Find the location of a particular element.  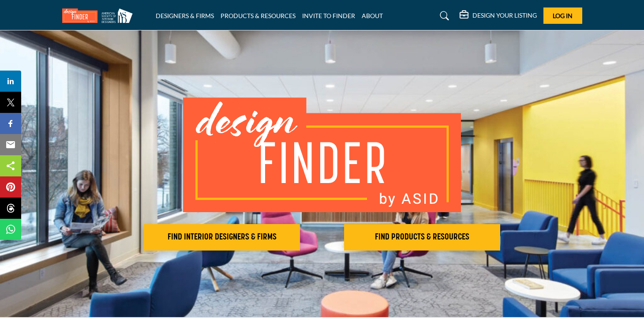

button: FIND INTERIOR DESIGNERS & FIRMS is located at coordinates (222, 237).